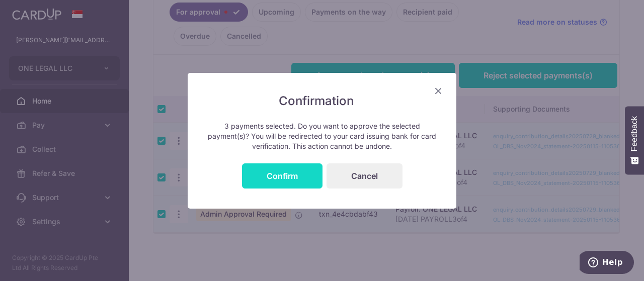 This screenshot has width=644, height=281. Describe the element at coordinates (33, 12) in the screenshot. I see `span: Help` at that location.